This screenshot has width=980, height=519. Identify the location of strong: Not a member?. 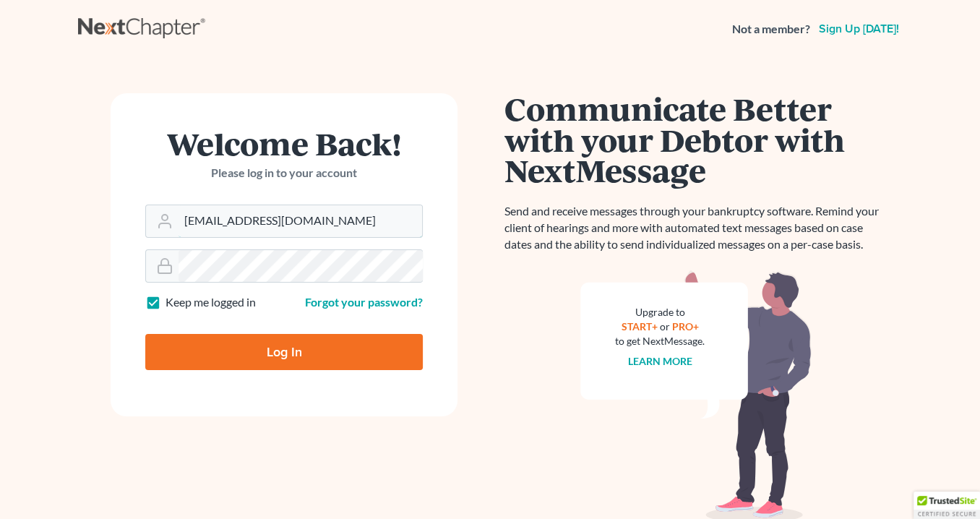
(771, 29).